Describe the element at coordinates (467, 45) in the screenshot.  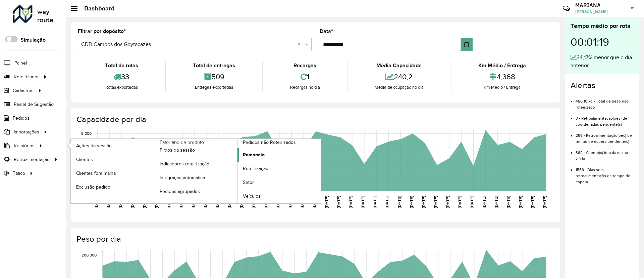
I see `button: Choose Date` at that location.